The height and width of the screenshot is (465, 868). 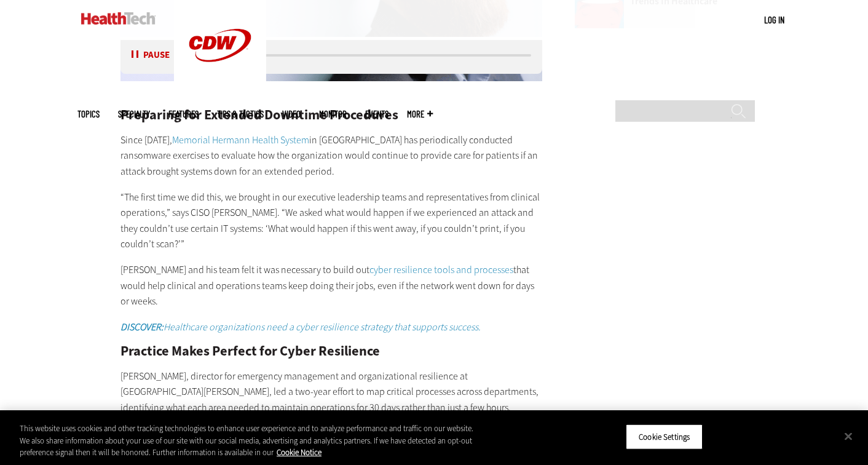 What do you see at coordinates (774, 20) in the screenshot?
I see `div: User menu` at bounding box center [774, 20].